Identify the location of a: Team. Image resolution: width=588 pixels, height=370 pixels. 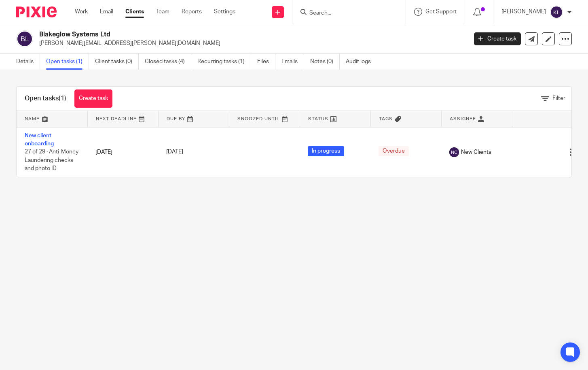
(163, 12).